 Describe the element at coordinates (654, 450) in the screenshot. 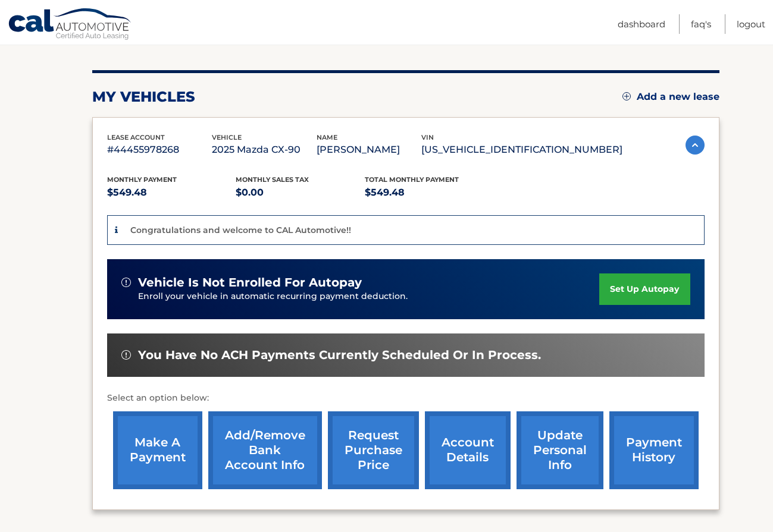

I see `a: payment history` at that location.